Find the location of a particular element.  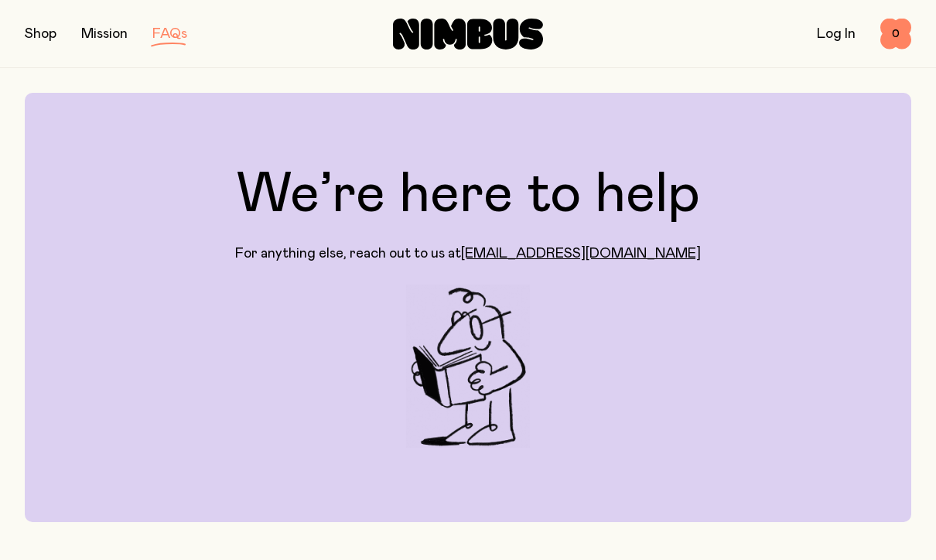

a: FAQs is located at coordinates (169, 34).